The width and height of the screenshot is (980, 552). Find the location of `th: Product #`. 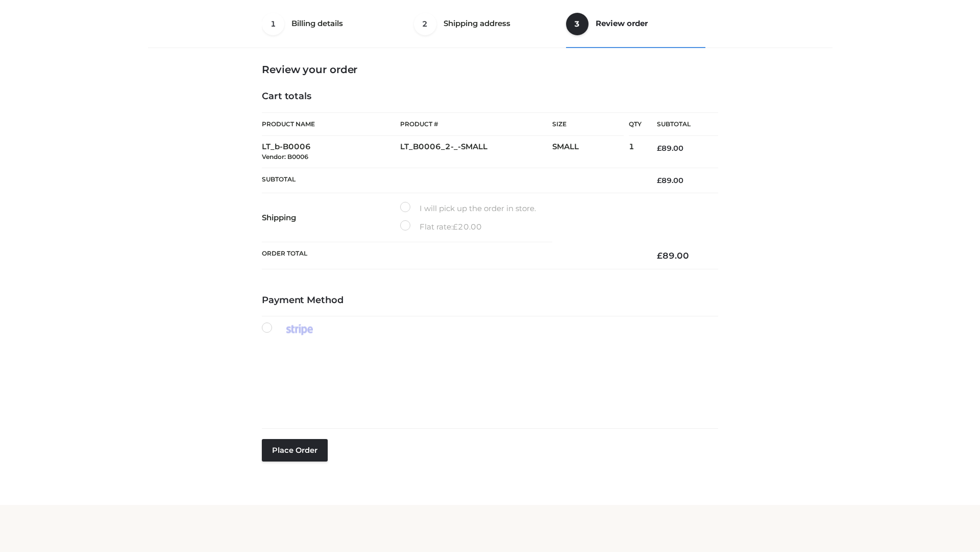

th: Product # is located at coordinates (477, 124).